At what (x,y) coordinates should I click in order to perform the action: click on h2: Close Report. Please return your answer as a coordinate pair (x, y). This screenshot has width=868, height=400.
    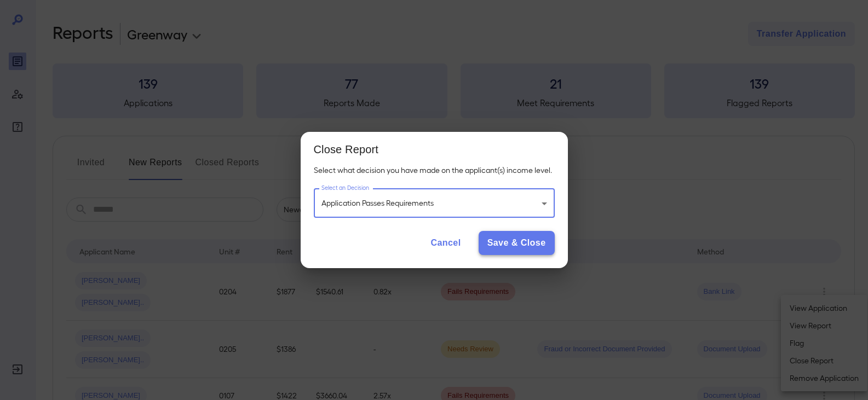
    Looking at the image, I should click on (434, 148).